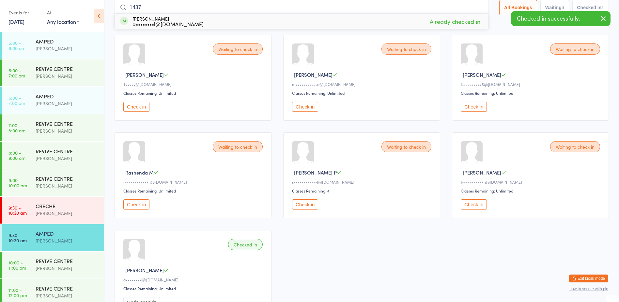 The height and width of the screenshot is (302, 619). I want to click on time: 9:00 - 10:00 am, so click(18, 182).